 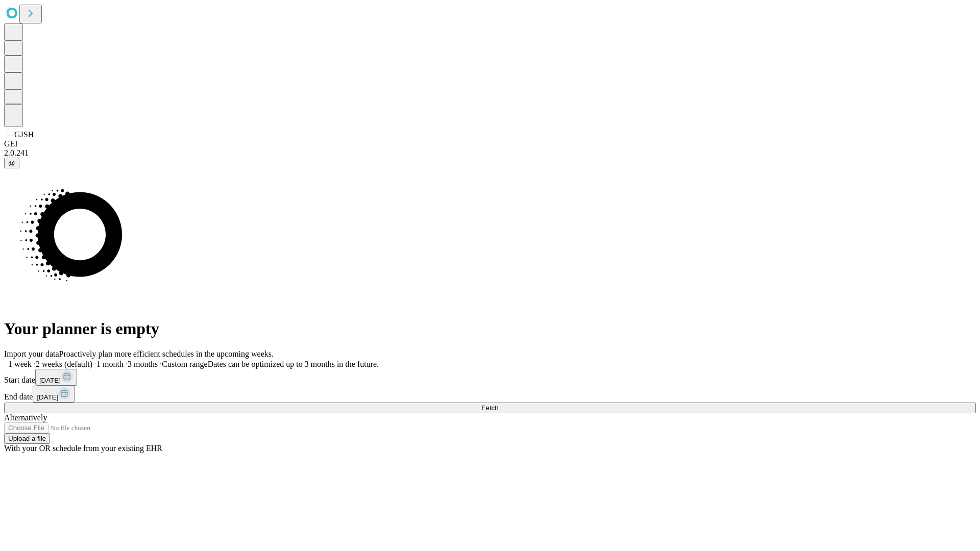 What do you see at coordinates (27, 438) in the screenshot?
I see `button: Upload a file` at bounding box center [27, 438].